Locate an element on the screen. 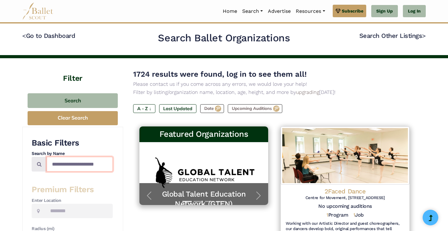 The width and height of the screenshot is (448, 231). a: Search Other Listings> is located at coordinates (392, 36).